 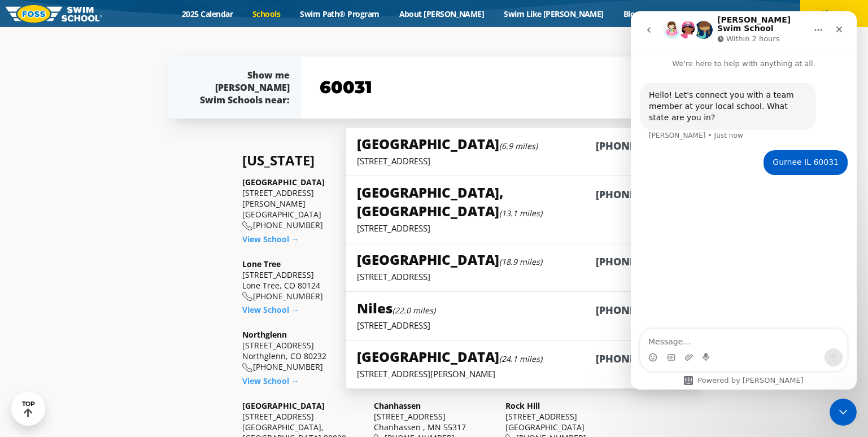 What do you see at coordinates (76, 346) in the screenshot?
I see `button: Start recording` at bounding box center [76, 346].